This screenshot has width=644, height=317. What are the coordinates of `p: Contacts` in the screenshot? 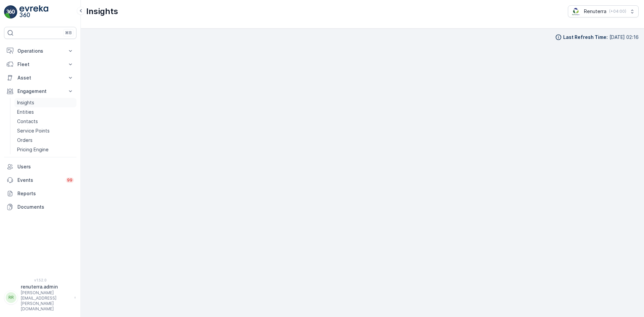 It's located at (27, 121).